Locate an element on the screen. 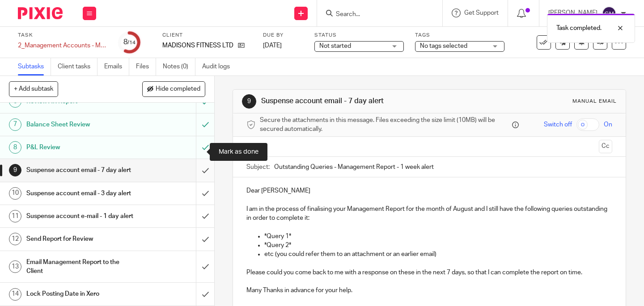  div: 2_Management Accounts - Monthly - NEW - FWD is located at coordinates (62, 46).